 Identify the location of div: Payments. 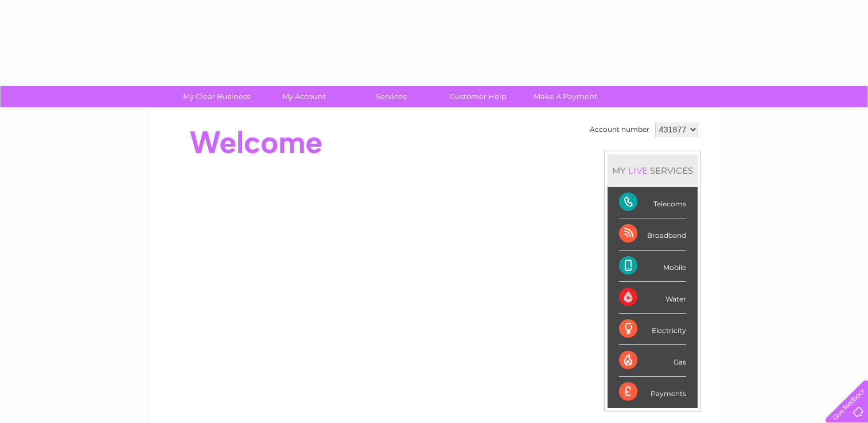
(653, 392).